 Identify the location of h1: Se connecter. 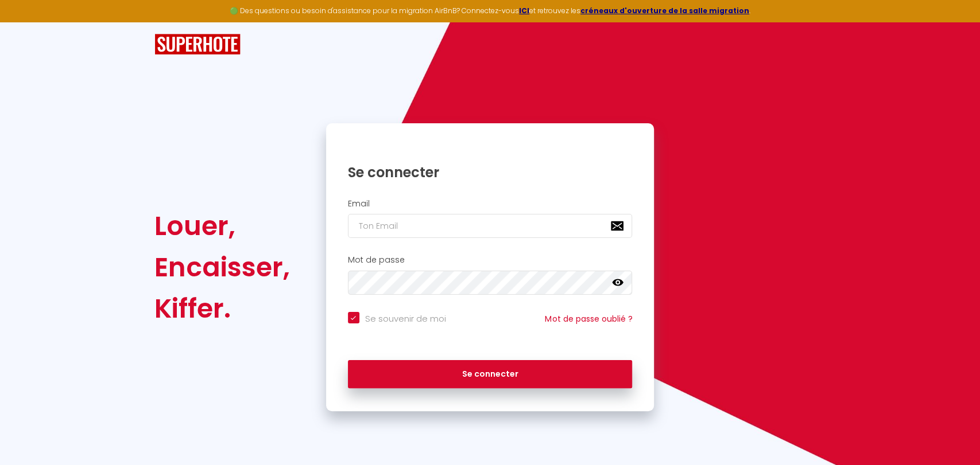
(490, 172).